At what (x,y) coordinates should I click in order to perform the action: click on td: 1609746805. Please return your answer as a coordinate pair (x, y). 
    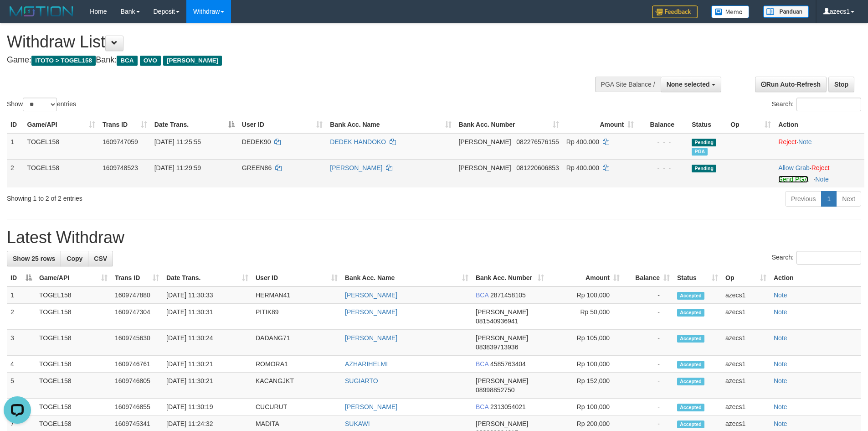
    Looking at the image, I should click on (136, 385).